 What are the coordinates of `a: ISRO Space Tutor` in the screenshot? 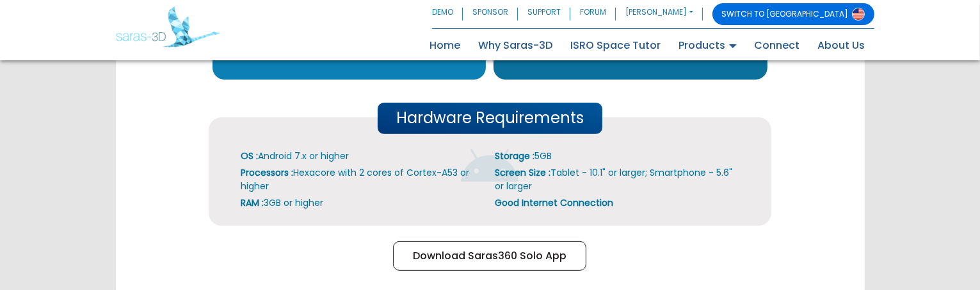 It's located at (616, 45).